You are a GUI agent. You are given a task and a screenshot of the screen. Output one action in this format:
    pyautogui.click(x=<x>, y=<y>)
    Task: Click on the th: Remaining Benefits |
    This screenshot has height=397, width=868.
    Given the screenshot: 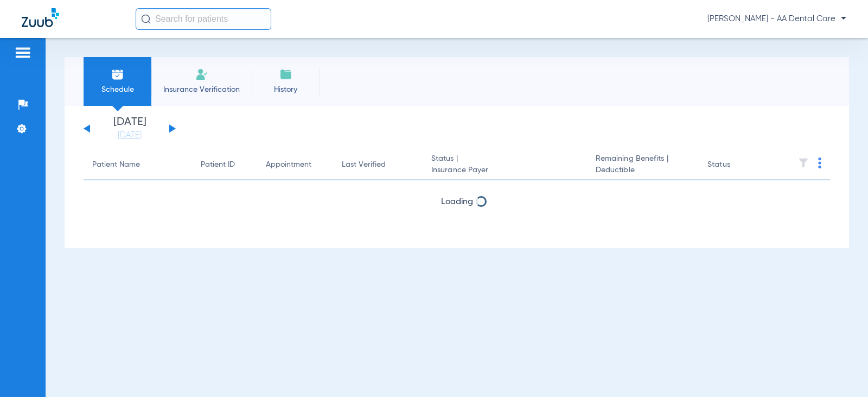 What is the action you would take?
    pyautogui.click(x=643, y=165)
    